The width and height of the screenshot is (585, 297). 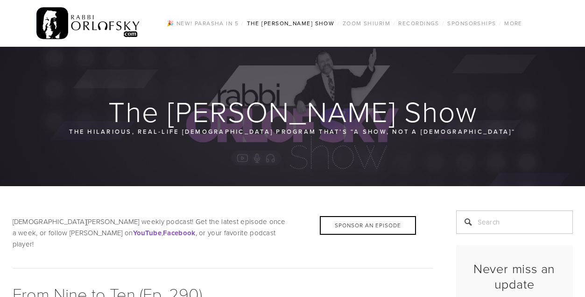 I want to click on a: YouTube, so click(x=147, y=232).